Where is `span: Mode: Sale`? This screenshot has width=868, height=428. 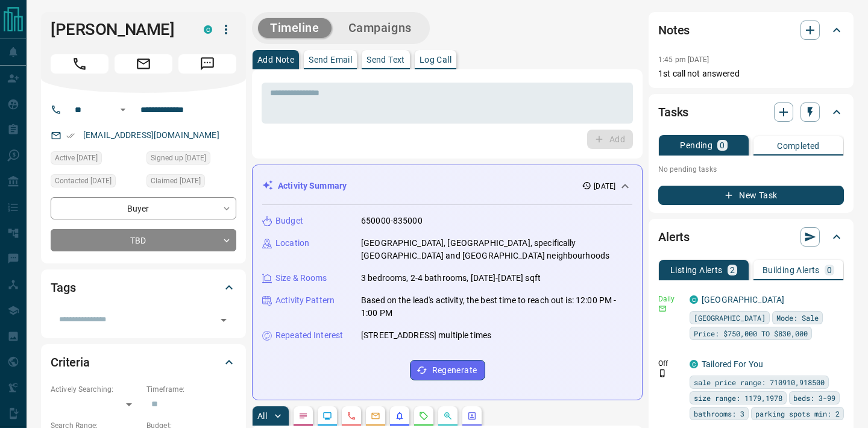 span: Mode: Sale is located at coordinates (797, 317).